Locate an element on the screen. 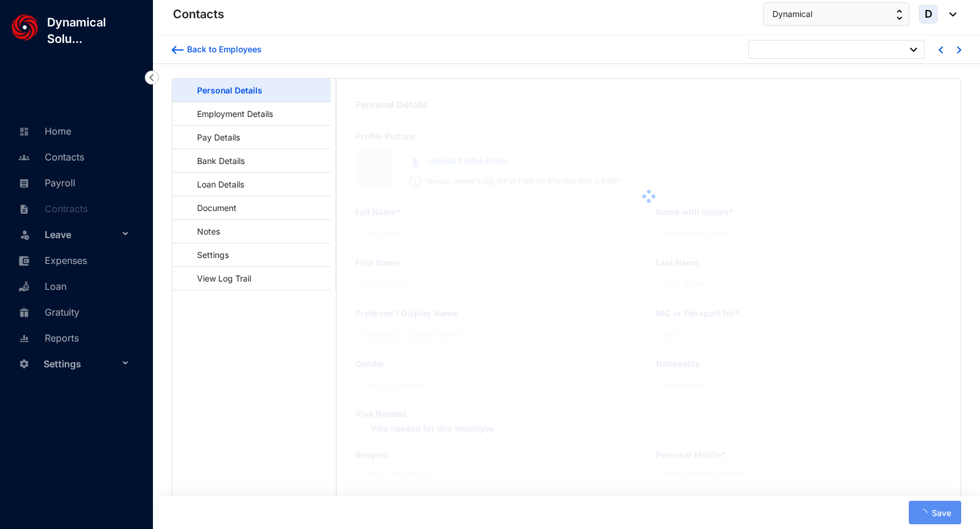 Image resolution: width=980 pixels, height=529 pixels. img: chevron-left-blue.0fda5800d0a05439ff8ddef8047136d5.svg is located at coordinates (940, 50).